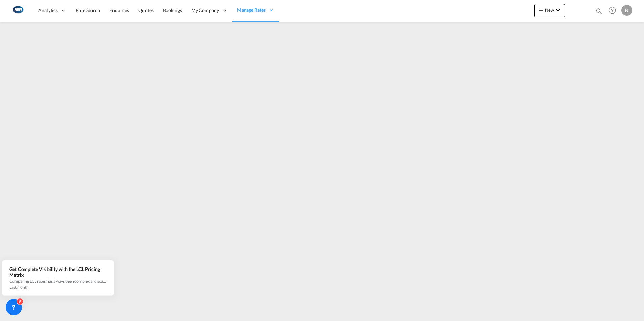 The width and height of the screenshot is (644, 321). What do you see at coordinates (173, 10) in the screenshot?
I see `span: Bookings` at bounding box center [173, 10].